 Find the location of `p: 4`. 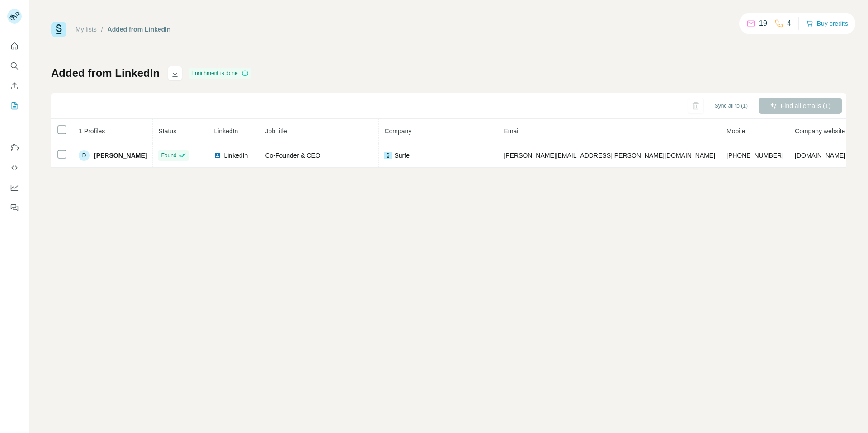

p: 4 is located at coordinates (788, 23).